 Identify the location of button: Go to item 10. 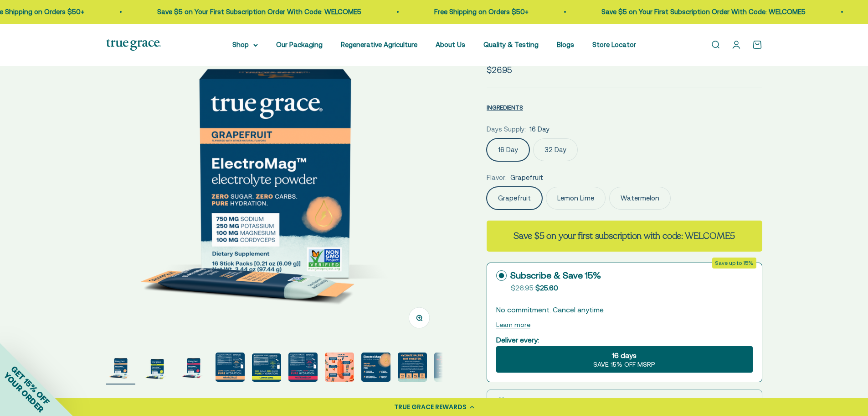
(449, 368).